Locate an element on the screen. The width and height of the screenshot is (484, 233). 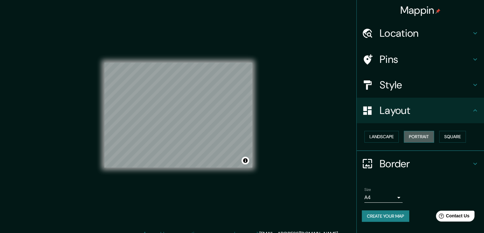
span: Contact Us is located at coordinates (30, 8).